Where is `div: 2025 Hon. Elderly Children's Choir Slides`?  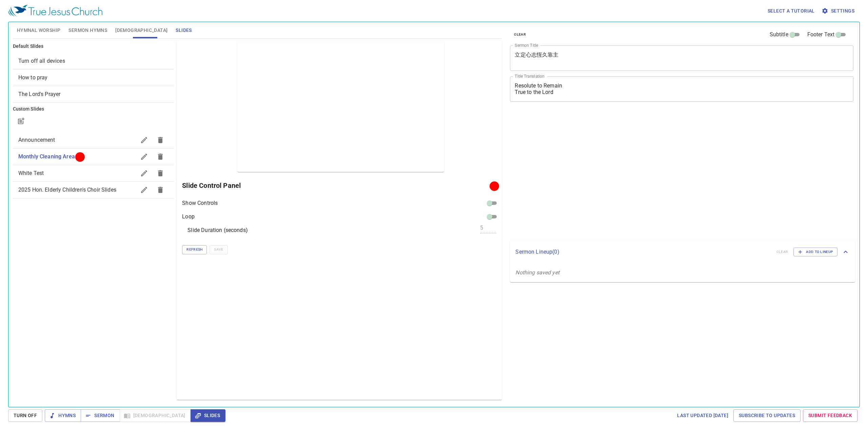
div: 2025 Hon. Elderly Children's Choir Slides is located at coordinates (94, 190).